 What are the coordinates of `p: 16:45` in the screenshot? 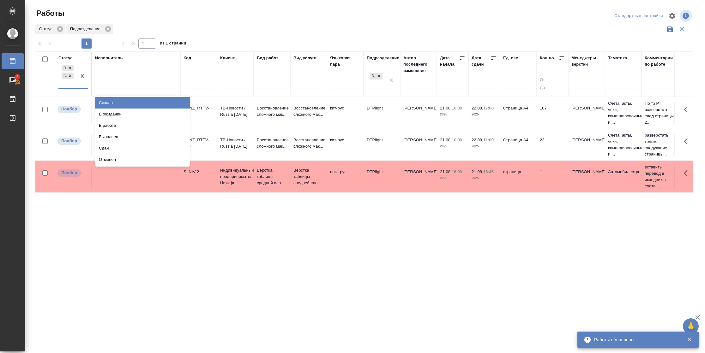 It's located at (488, 172).